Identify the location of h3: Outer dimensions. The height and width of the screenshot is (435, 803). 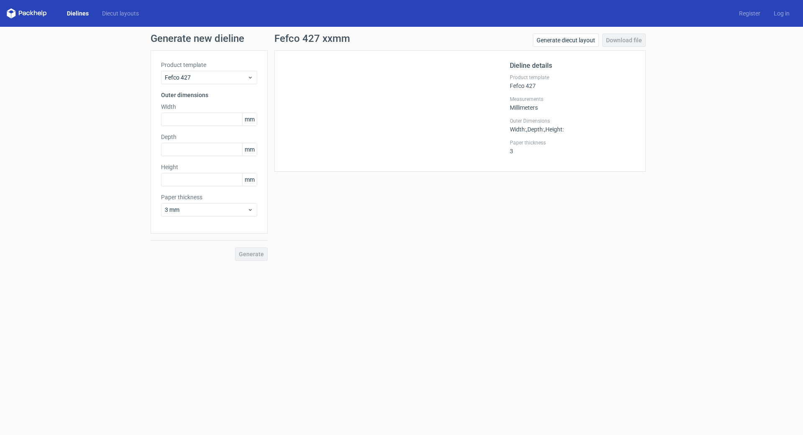
(209, 95).